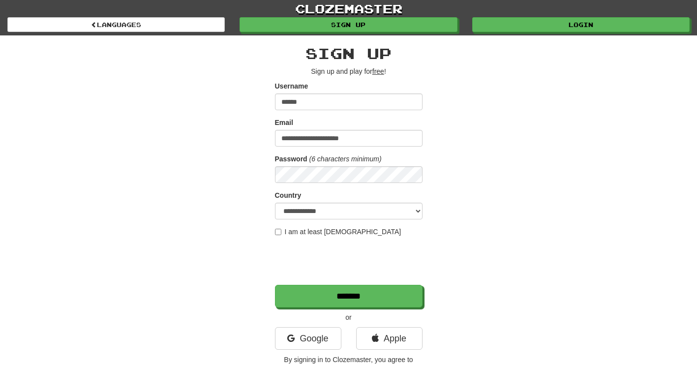 Image resolution: width=697 pixels, height=366 pixels. What do you see at coordinates (288, 195) in the screenshot?
I see `label: Country` at bounding box center [288, 195].